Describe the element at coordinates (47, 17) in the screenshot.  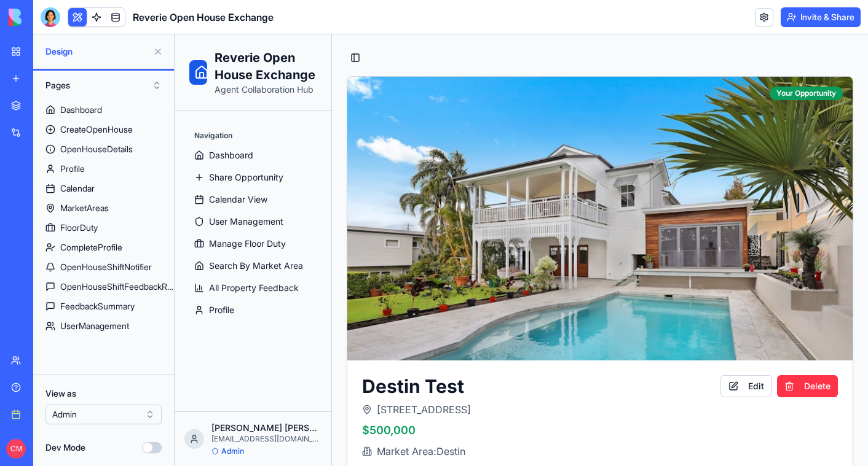
I see `img: logo` at that location.